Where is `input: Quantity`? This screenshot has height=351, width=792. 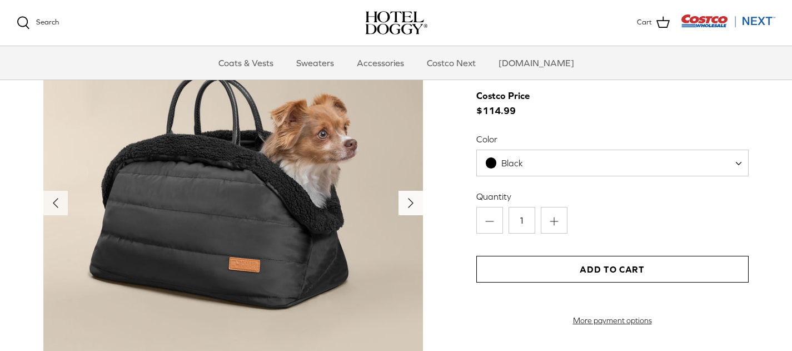 input: Quantity is located at coordinates (522, 220).